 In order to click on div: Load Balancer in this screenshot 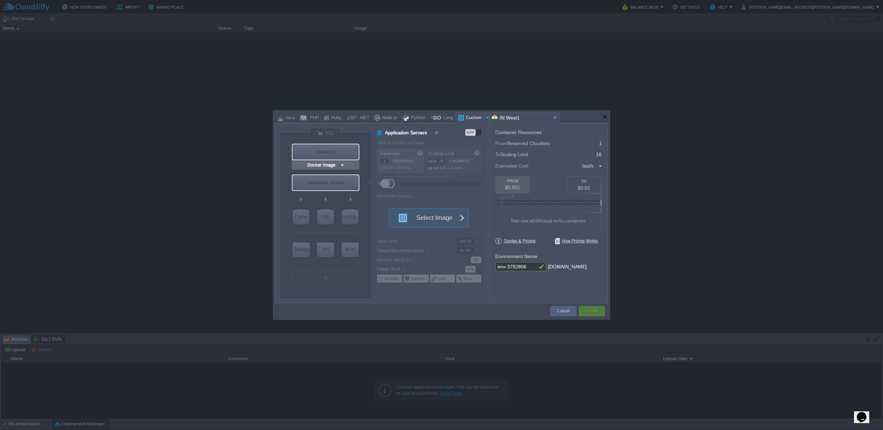, I will do `click(326, 152)`.